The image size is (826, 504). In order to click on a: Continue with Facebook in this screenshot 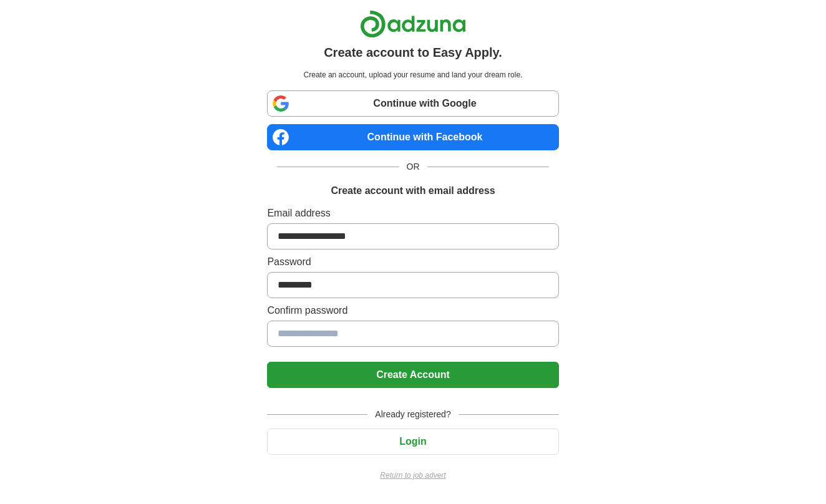, I will do `click(413, 137)`.